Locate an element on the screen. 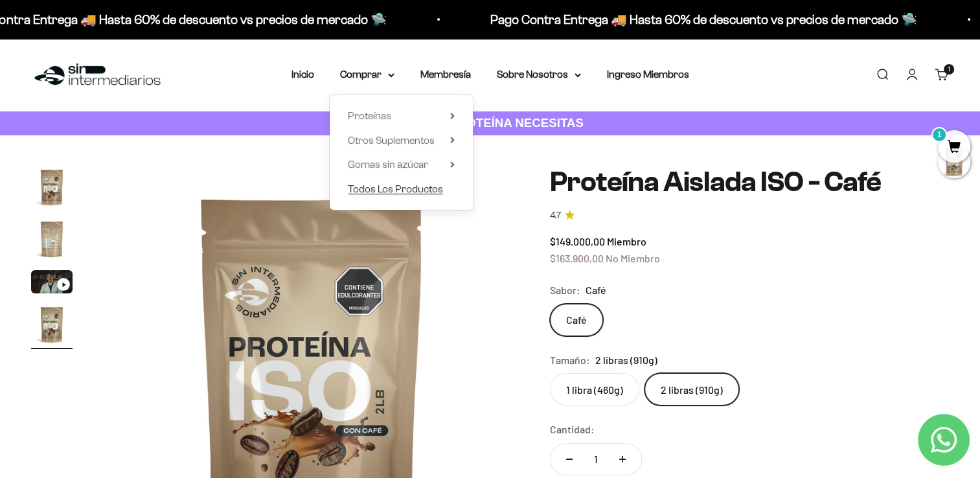  a: Inicio is located at coordinates (302, 73).